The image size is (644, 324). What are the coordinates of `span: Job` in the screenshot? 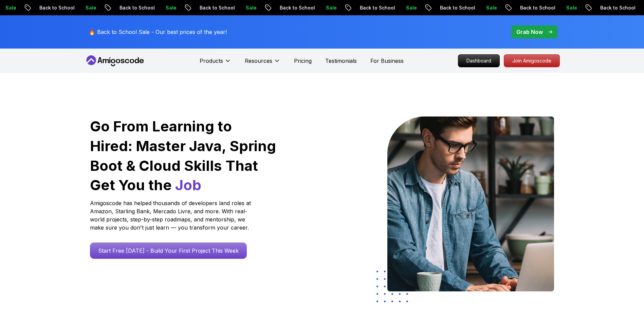 It's located at (188, 185).